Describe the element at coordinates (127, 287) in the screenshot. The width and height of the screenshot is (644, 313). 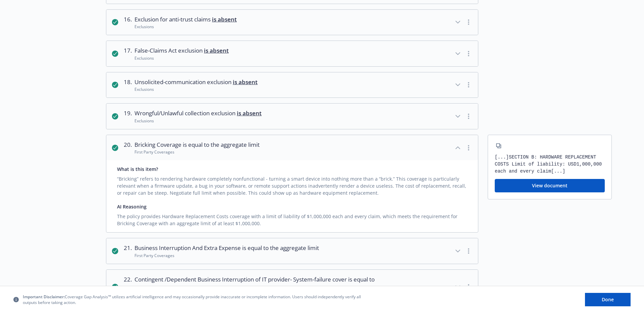
I see `div: 22 .` at that location.